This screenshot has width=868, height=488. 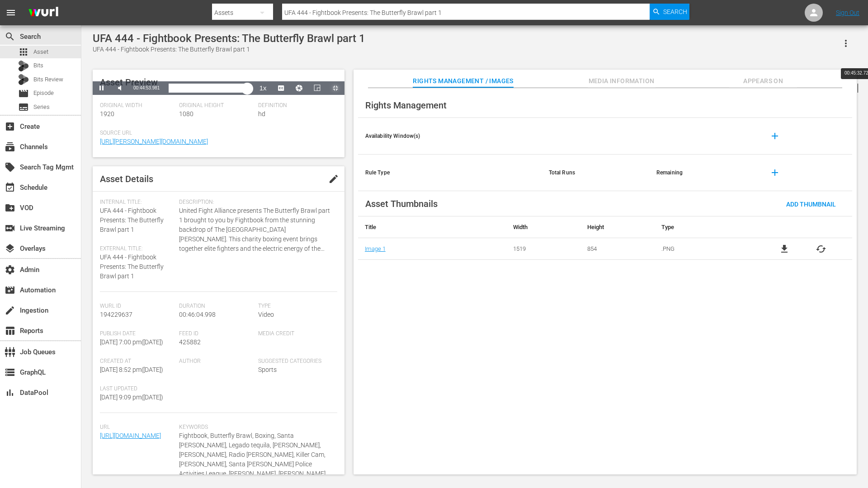 I want to click on span: Episode, so click(x=23, y=93).